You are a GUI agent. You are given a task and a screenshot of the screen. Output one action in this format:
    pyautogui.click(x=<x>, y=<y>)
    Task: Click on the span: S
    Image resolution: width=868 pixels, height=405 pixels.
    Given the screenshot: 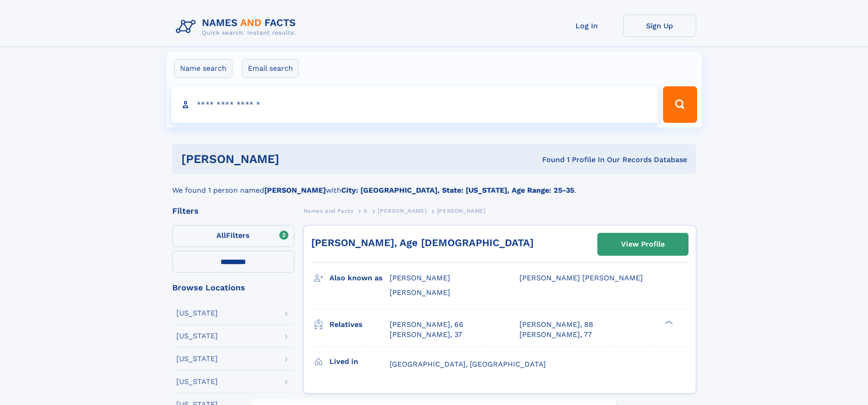 What is the action you would take?
    pyautogui.click(x=365, y=211)
    